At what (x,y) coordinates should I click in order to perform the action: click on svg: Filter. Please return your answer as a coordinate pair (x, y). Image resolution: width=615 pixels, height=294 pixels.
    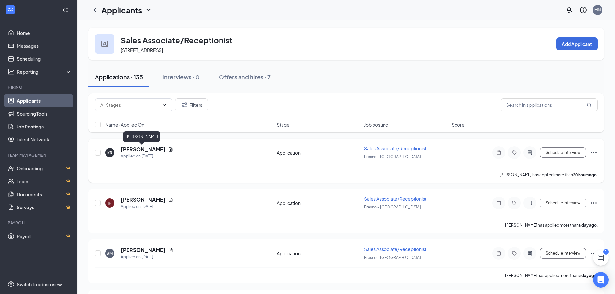
    Looking at the image, I should click on (184, 105).